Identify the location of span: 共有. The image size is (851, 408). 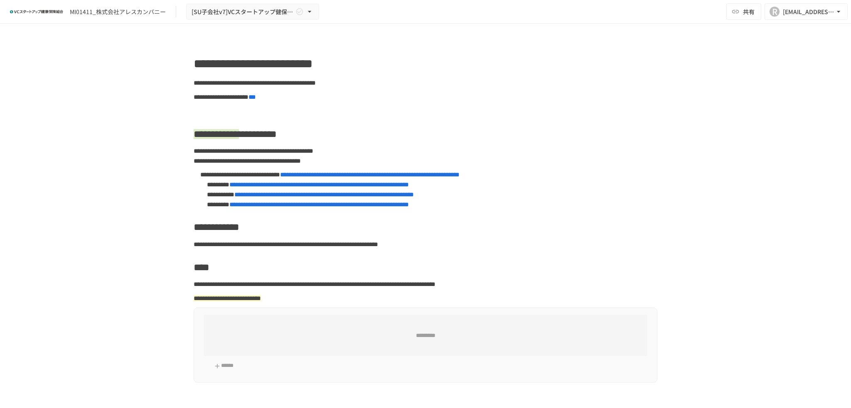
(749, 12).